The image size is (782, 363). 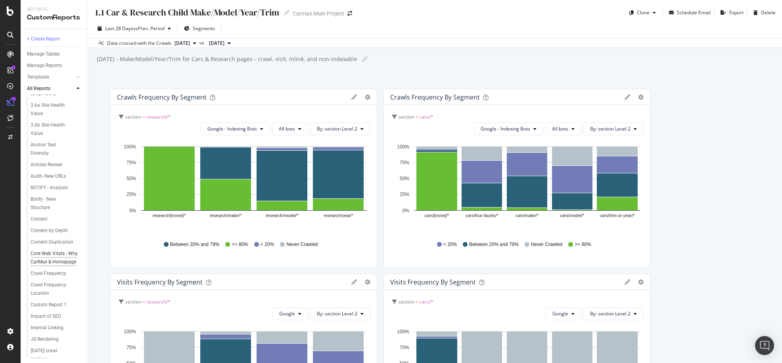 I want to click on div: Impact of SEO, so click(x=46, y=316).